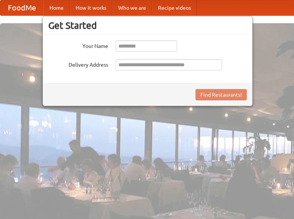 This screenshot has width=294, height=219. What do you see at coordinates (221, 95) in the screenshot?
I see `button: Find Restaurants!` at bounding box center [221, 95].